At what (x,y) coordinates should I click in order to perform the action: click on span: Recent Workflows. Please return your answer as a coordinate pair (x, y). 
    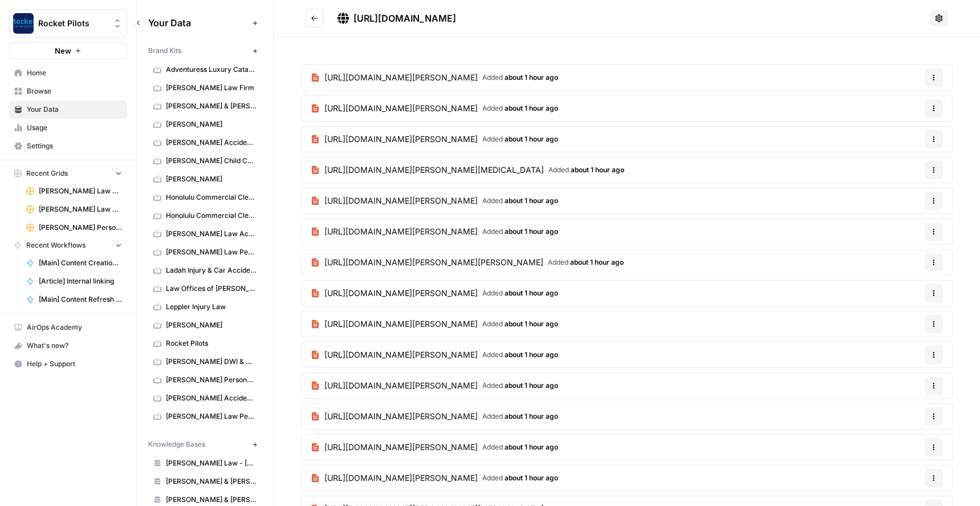
    Looking at the image, I should click on (56, 245).